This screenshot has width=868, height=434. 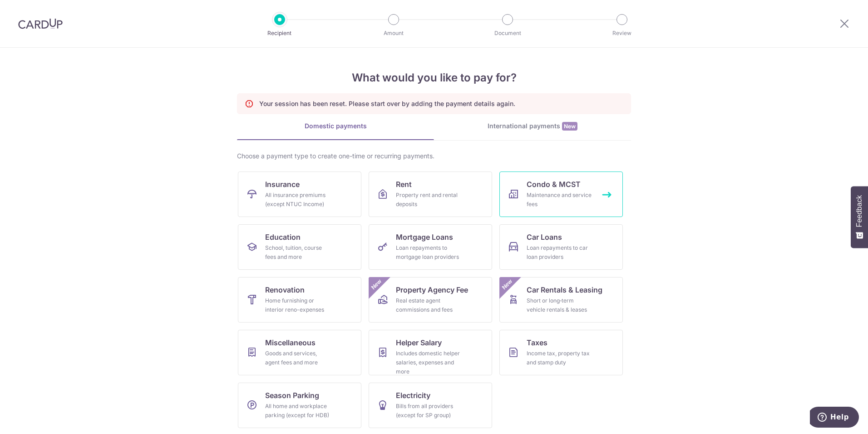 What do you see at coordinates (336, 125) in the screenshot?
I see `div: Domestic payments` at bounding box center [336, 125].